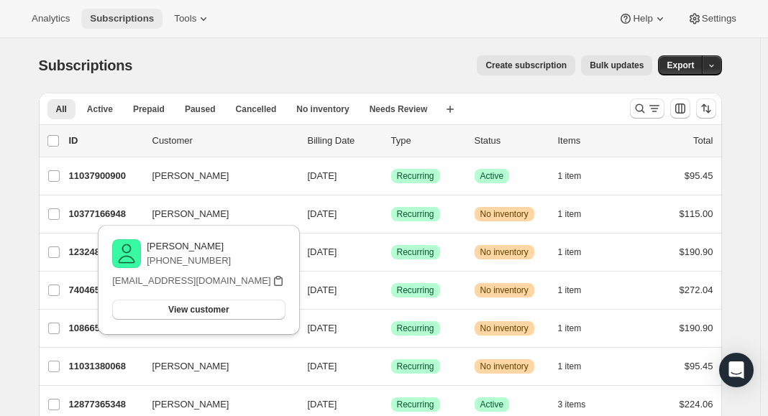  Describe the element at coordinates (105, 176) in the screenshot. I see `p: 11037900900` at that location.